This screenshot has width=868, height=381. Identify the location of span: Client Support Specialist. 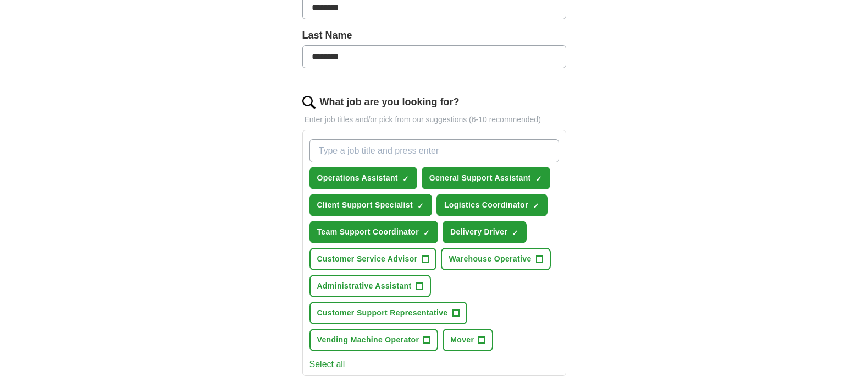
(365, 205).